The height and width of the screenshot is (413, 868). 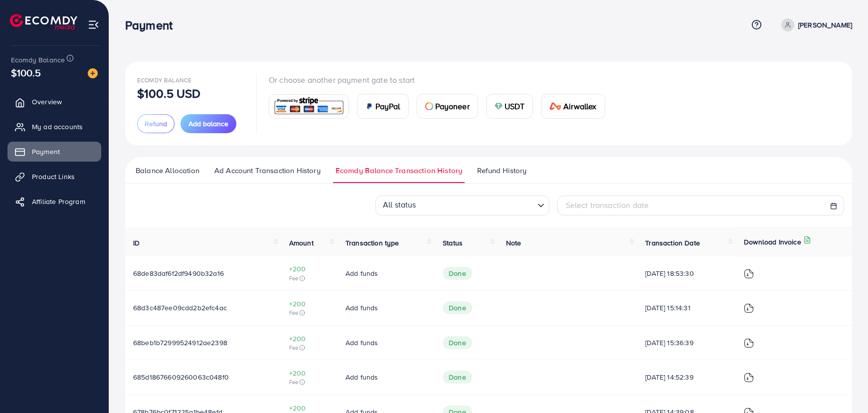 What do you see at coordinates (441, 80) in the screenshot?
I see `p: Or choose another payment gate to start` at bounding box center [441, 80].